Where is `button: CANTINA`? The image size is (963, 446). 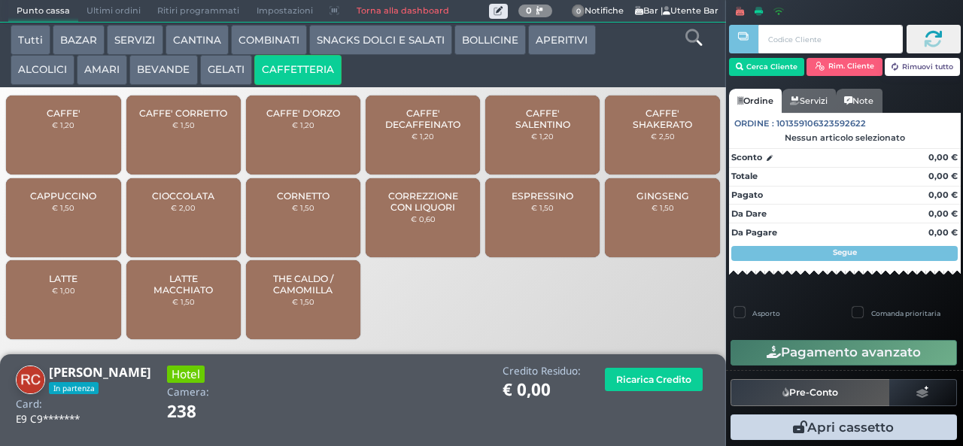 button: CANTINA is located at coordinates (197, 40).